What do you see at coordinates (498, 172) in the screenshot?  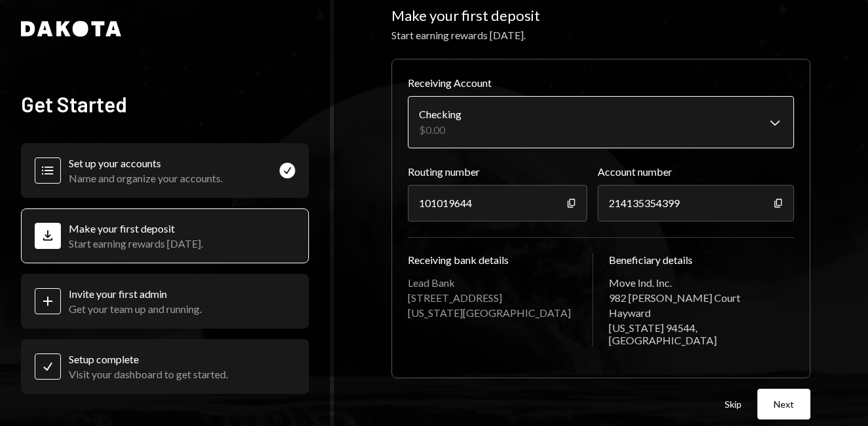 I see `label: Routing number` at bounding box center [498, 172].